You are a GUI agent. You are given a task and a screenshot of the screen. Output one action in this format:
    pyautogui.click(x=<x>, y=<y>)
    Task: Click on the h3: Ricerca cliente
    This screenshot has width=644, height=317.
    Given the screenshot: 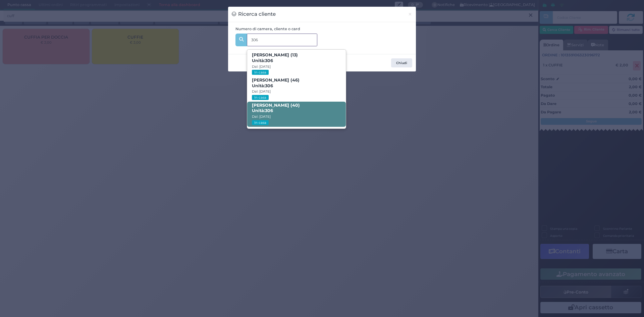 What is the action you would take?
    pyautogui.click(x=254, y=14)
    